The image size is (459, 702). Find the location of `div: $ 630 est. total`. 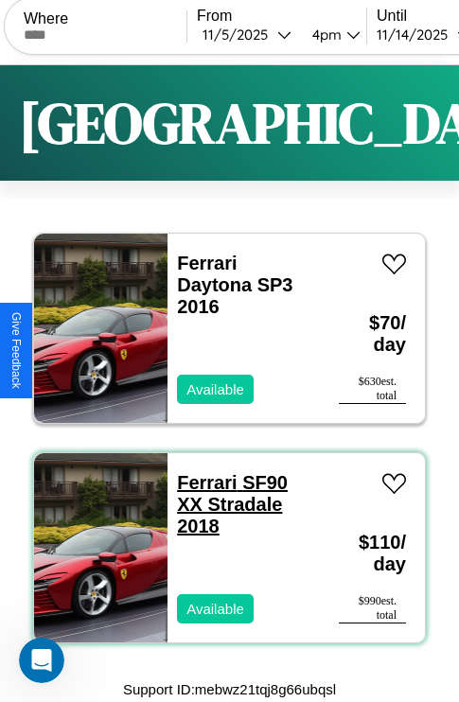

div: $ 630 est. total is located at coordinates (372, 389).